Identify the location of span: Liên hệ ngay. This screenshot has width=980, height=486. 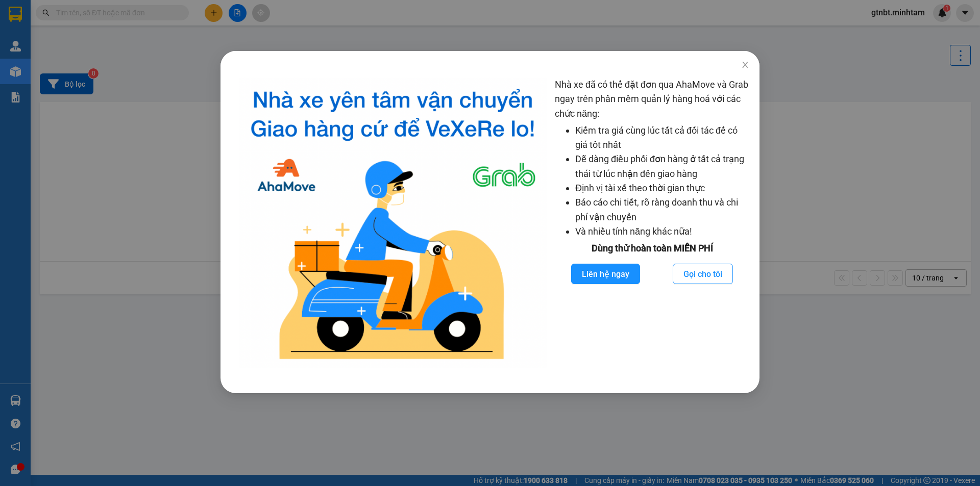
(605, 274).